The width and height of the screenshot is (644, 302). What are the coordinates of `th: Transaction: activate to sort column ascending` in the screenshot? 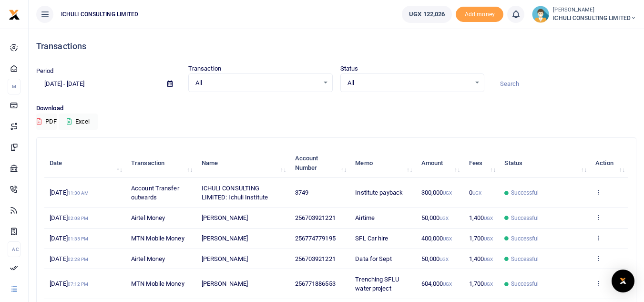 It's located at (161, 163).